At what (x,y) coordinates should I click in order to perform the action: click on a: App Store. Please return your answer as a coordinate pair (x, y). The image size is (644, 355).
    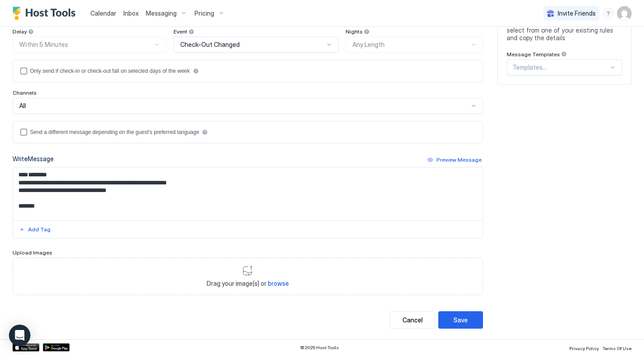
    Looking at the image, I should click on (26, 348).